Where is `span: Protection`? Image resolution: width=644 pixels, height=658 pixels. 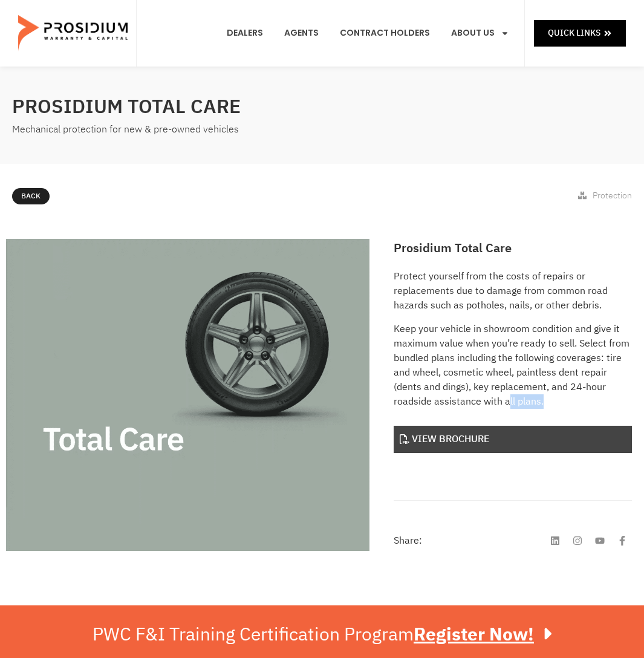
span: Protection is located at coordinates (612, 196).